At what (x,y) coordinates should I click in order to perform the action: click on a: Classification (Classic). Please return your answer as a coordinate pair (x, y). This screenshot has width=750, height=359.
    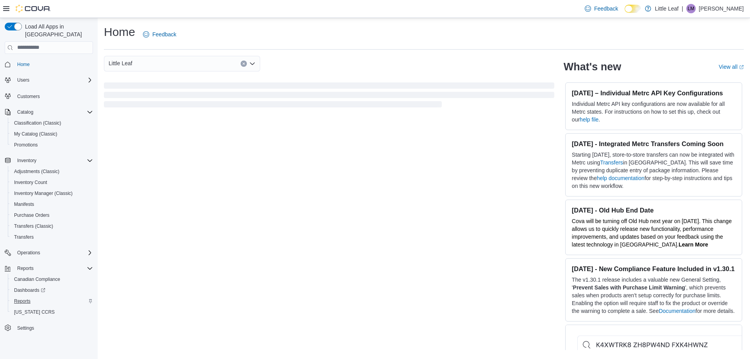
    Looking at the image, I should click on (38, 123).